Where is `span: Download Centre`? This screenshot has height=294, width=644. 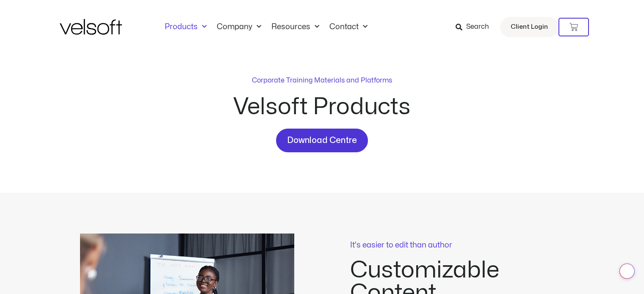 span: Download Centre is located at coordinates (322, 140).